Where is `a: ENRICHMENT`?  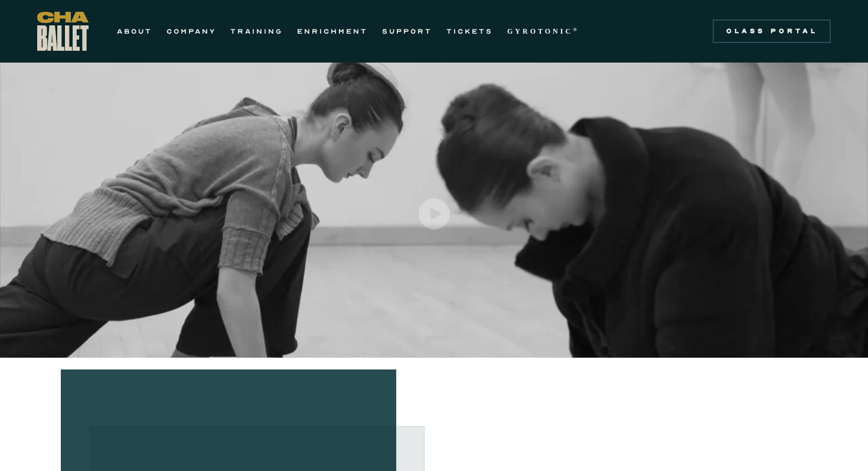 a: ENRICHMENT is located at coordinates (332, 31).